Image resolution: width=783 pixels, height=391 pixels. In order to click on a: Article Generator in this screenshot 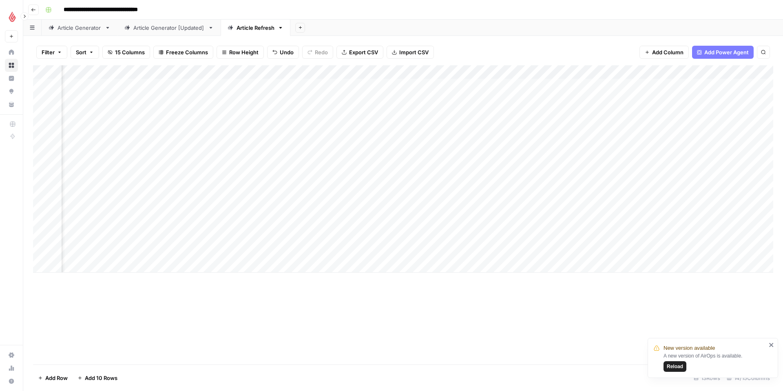, I will do `click(79, 28)`.